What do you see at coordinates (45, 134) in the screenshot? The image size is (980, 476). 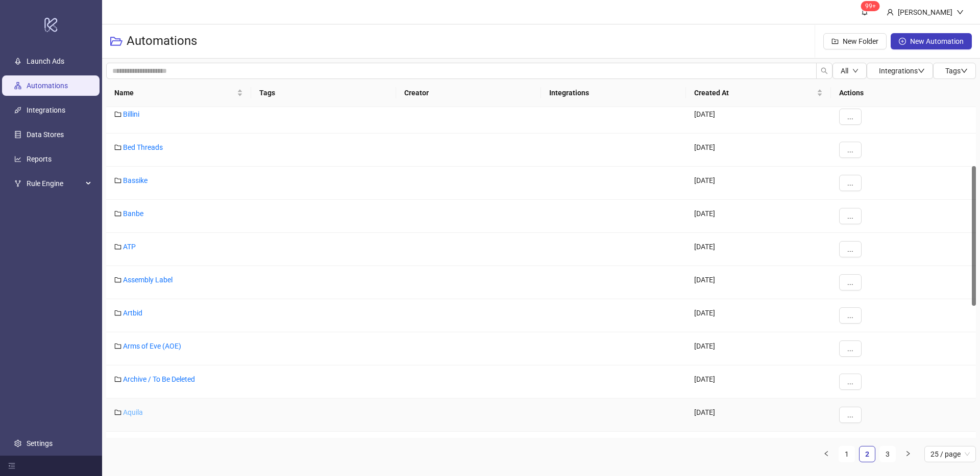 I see `a: Data Stores` at bounding box center [45, 134].